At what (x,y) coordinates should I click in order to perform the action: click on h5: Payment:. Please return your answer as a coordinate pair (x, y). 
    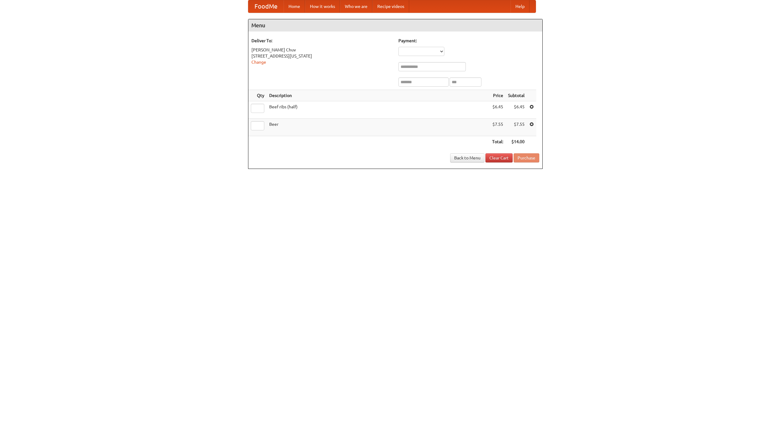
    Looking at the image, I should click on (469, 41).